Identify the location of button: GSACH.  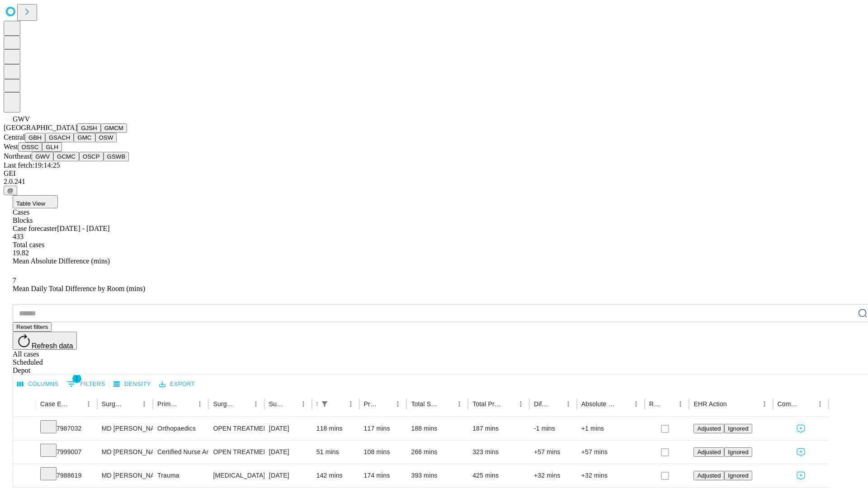
(59, 137).